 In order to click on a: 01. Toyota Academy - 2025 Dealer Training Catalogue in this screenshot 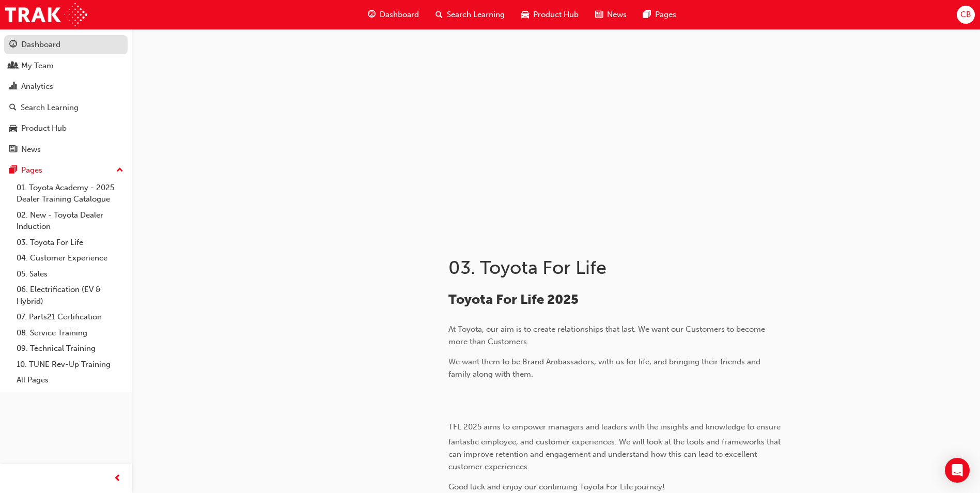, I will do `click(70, 193)`.